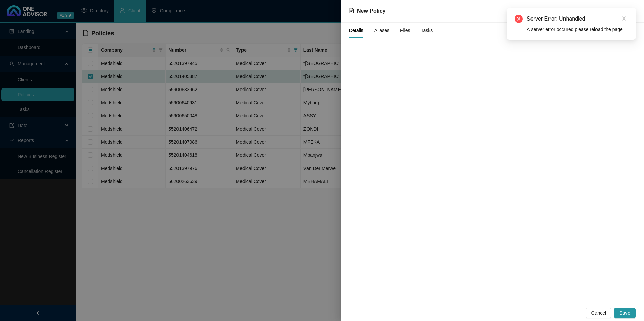 This screenshot has width=644, height=321. What do you see at coordinates (352, 11) in the screenshot?
I see `span: file-text` at bounding box center [352, 11].